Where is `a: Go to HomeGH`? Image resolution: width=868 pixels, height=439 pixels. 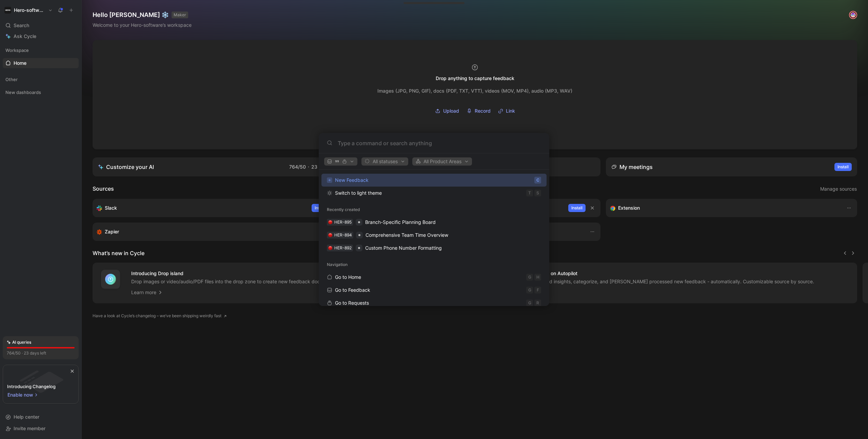 a: Go to HomeGH is located at coordinates (434, 278).